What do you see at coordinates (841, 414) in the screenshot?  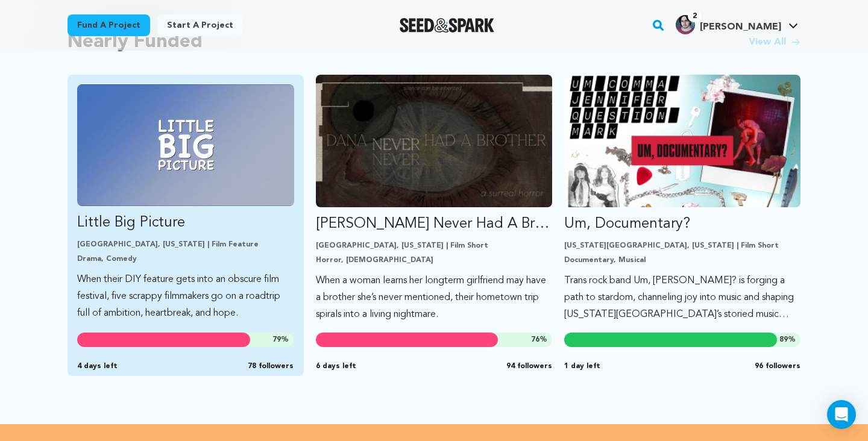 I see `div: Open Intercom Messenger` at bounding box center [841, 414].